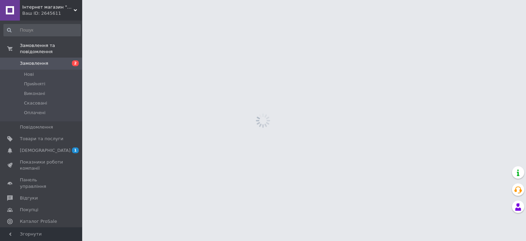 The image size is (526, 241). I want to click on span: Інтернет магазин "Автозапчастини", so click(48, 7).